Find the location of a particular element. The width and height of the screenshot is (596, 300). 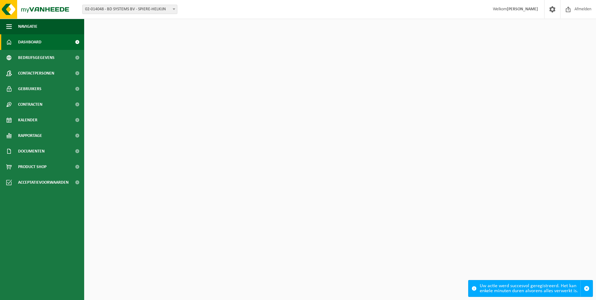

span: Gebruikers is located at coordinates (30, 89).